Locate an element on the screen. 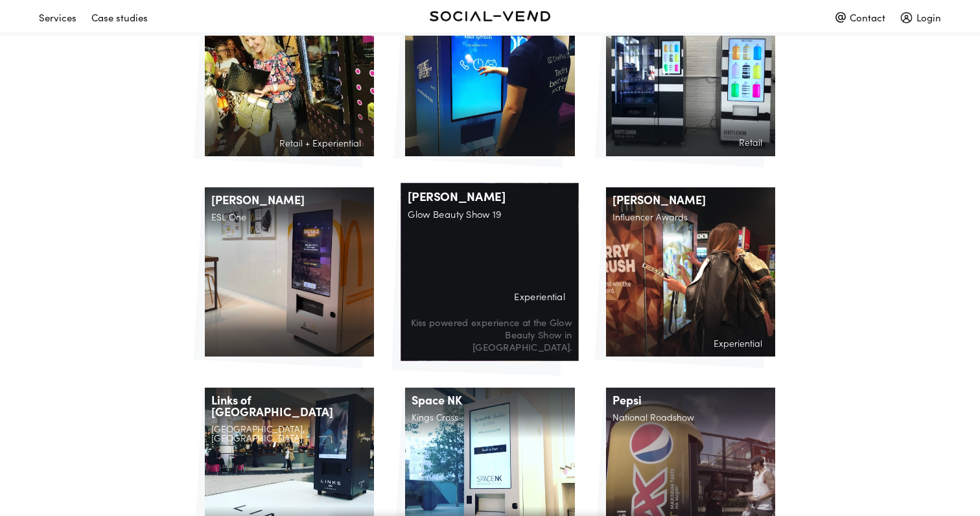 The height and width of the screenshot is (516, 980). div: Services is located at coordinates (58, 17).